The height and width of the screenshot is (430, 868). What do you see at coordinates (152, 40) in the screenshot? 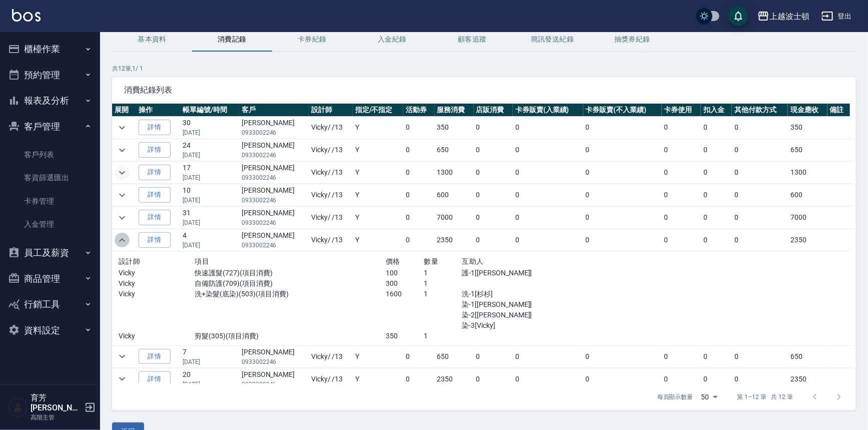
I see `button: 基本資料` at bounding box center [152, 40].